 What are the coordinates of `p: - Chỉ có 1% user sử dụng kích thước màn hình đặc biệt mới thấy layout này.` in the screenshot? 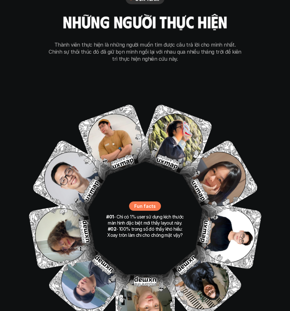 It's located at (145, 220).